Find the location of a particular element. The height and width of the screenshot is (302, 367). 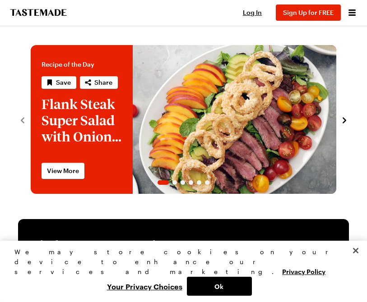

button: Open menu is located at coordinates (352, 13).